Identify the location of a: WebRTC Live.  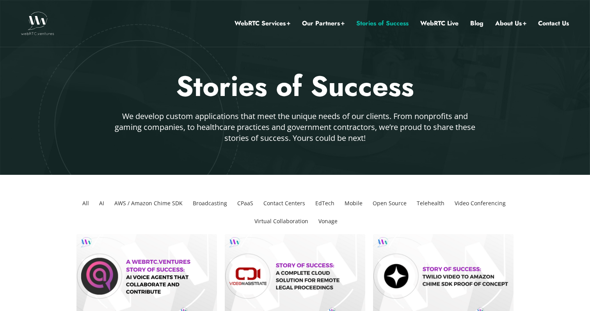
(439, 23).